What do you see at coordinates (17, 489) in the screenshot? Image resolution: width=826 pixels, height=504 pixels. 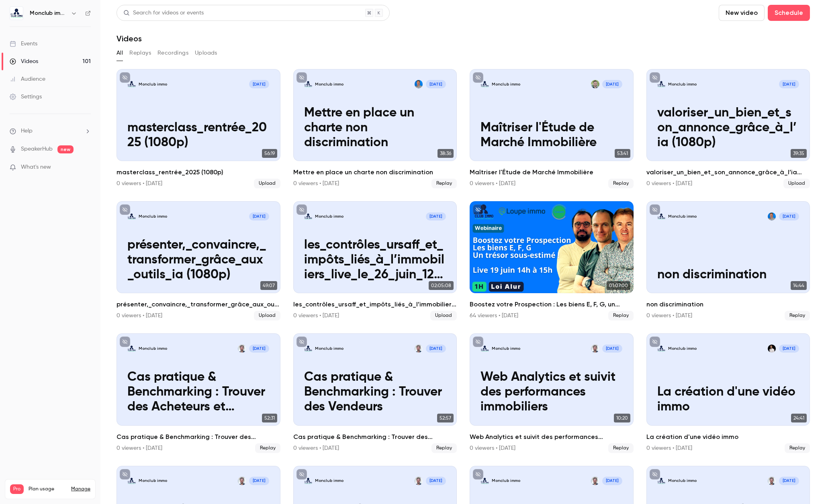 I see `span: Pro` at bounding box center [17, 489].